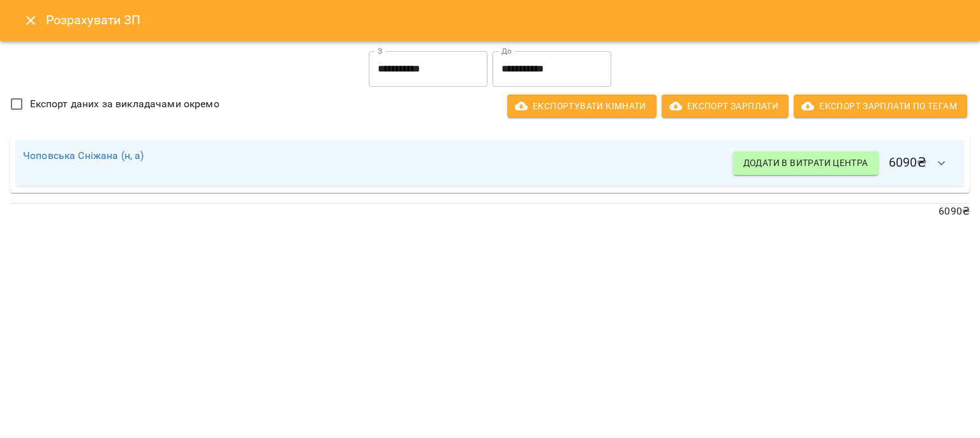  What do you see at coordinates (31, 21) in the screenshot?
I see `button: Close` at bounding box center [31, 21].